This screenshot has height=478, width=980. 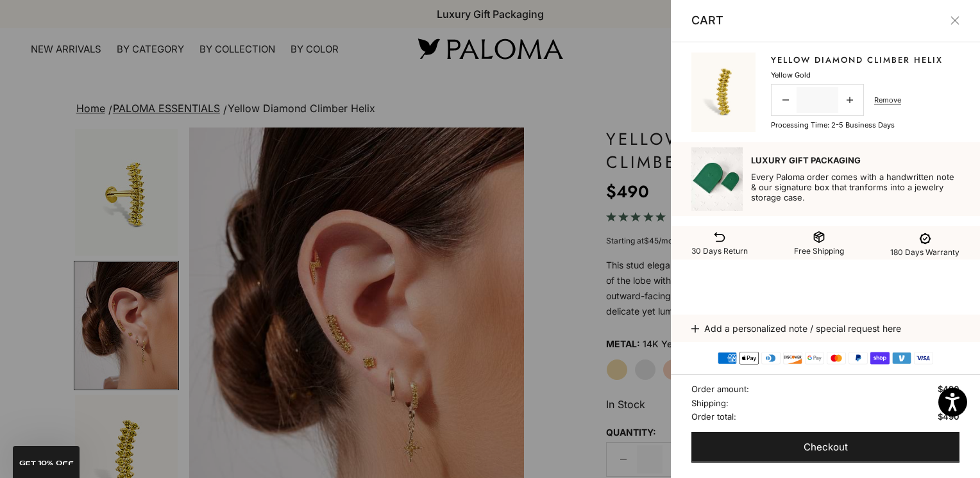 I want to click on p: Processing time: 2-5 business days, so click(x=833, y=125).